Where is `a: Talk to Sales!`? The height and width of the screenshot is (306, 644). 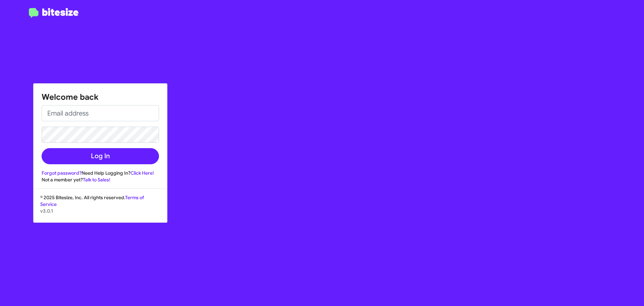 a: Talk to Sales! is located at coordinates (97, 179).